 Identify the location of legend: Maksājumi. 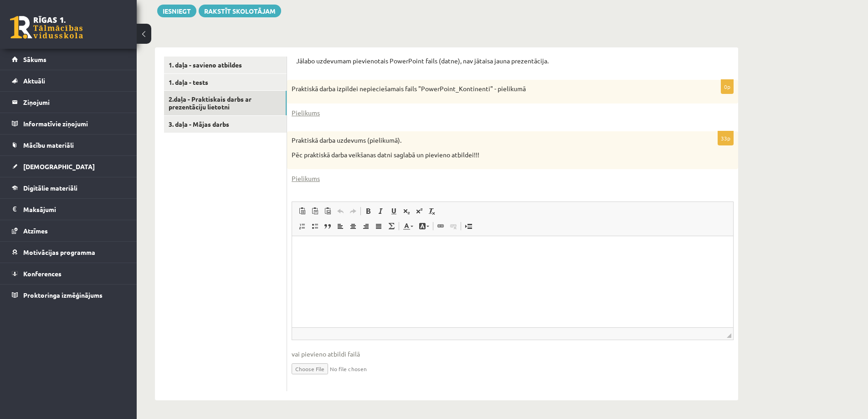
(74, 210).